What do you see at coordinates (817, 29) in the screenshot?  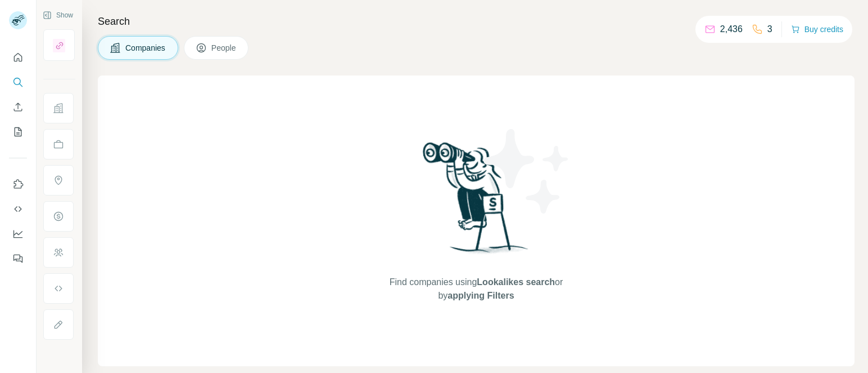 I see `button: Buy credits` at bounding box center [817, 29].